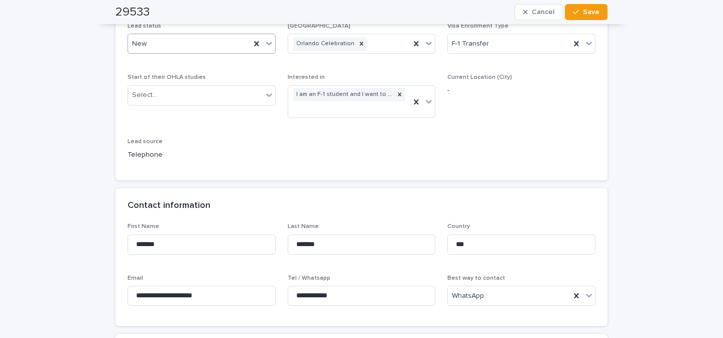 The height and width of the screenshot is (338, 723). I want to click on span: New, so click(139, 44).